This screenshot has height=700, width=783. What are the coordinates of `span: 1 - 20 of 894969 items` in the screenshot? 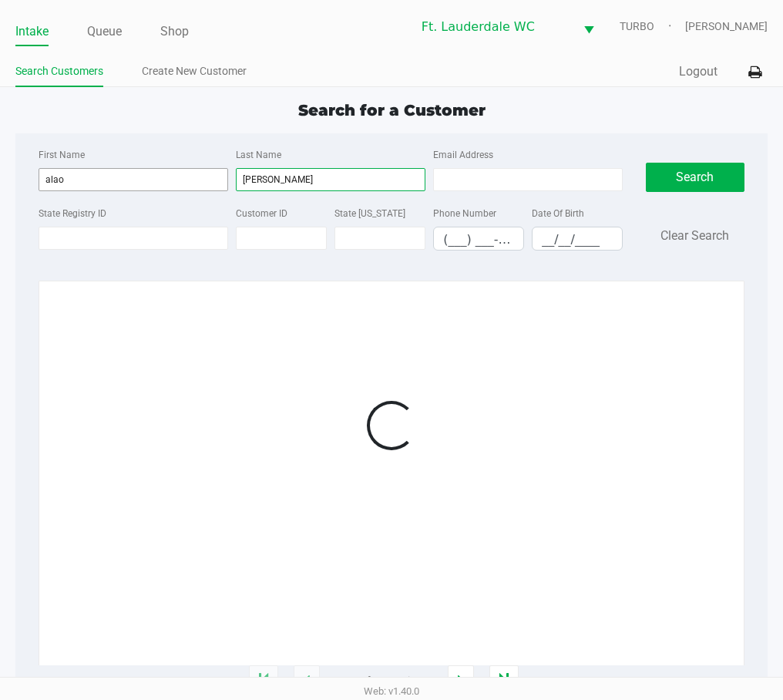 It's located at (384, 681).